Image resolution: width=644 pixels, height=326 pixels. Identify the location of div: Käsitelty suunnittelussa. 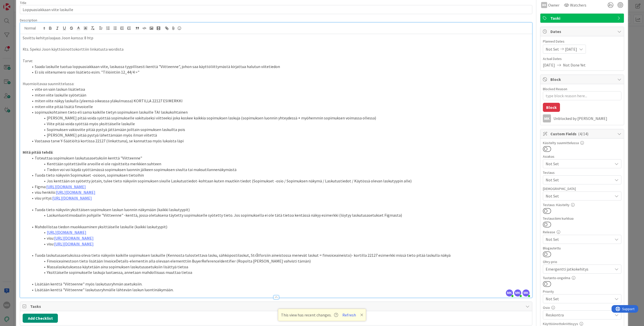
(582, 143).